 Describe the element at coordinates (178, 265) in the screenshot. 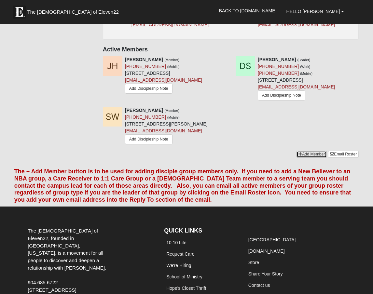

I see `a: We're Hiring` at that location.